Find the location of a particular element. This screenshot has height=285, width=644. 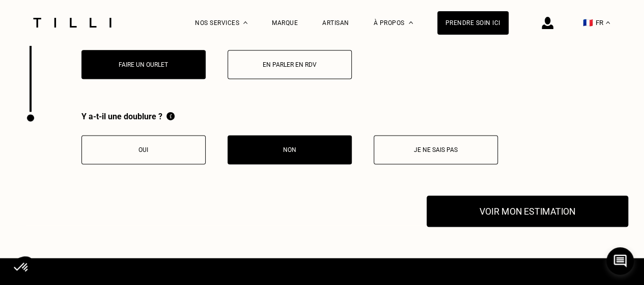

p: En parler en RDV is located at coordinates (290, 65).